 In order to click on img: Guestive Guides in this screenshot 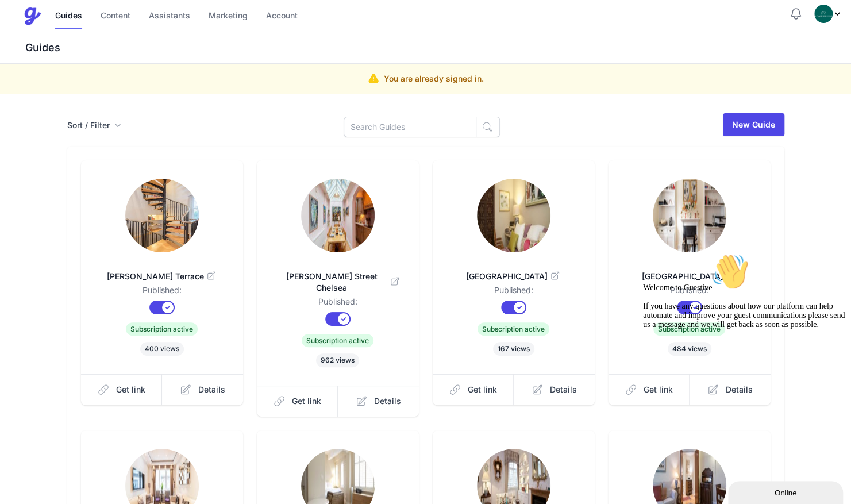, I will do `click(32, 16)`.